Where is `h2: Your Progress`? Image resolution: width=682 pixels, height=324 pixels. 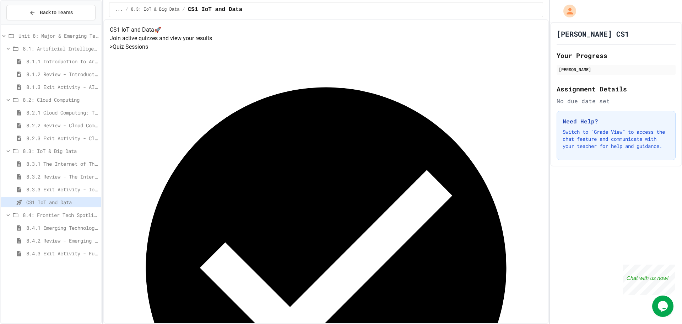 h2: Your Progress is located at coordinates (616, 55).